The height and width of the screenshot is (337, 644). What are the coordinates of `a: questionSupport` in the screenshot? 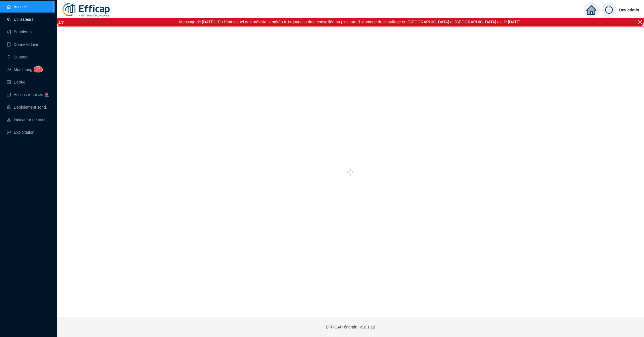 It's located at (17, 57).